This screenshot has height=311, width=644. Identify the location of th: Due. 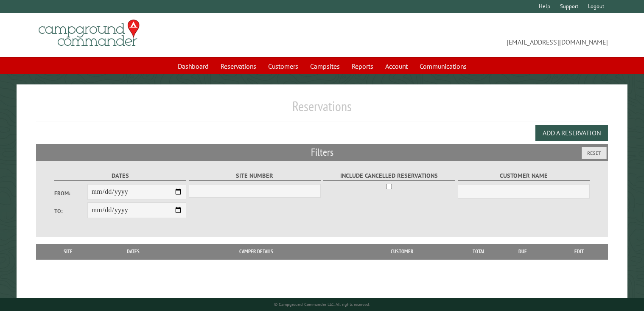
(523, 251).